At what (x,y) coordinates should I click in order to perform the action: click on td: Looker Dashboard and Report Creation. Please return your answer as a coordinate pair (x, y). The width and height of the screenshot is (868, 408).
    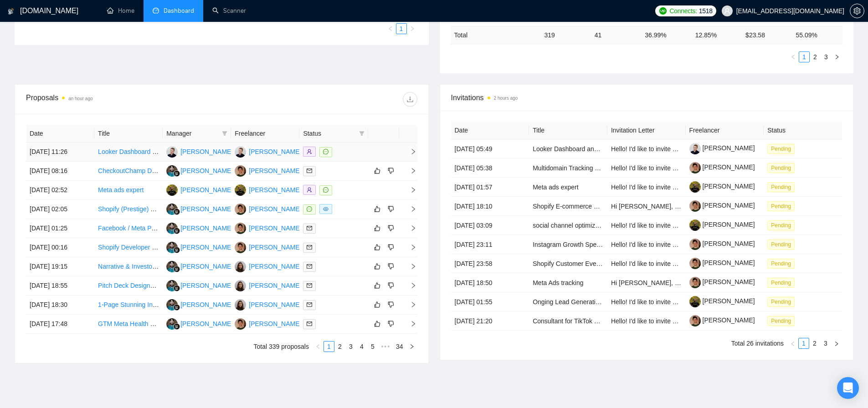
    Looking at the image, I should click on (568, 149).